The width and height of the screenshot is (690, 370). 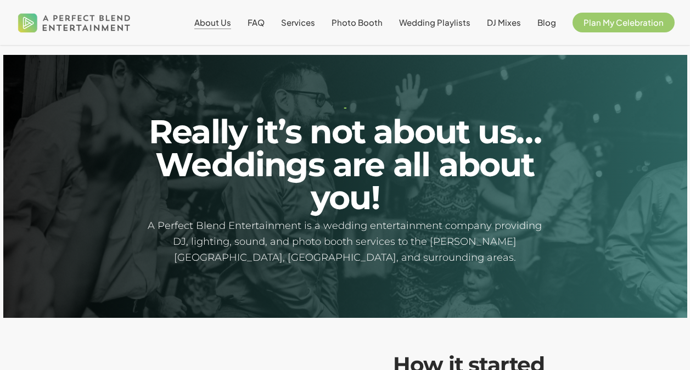 I want to click on span: Wedding Playlists, so click(x=435, y=22).